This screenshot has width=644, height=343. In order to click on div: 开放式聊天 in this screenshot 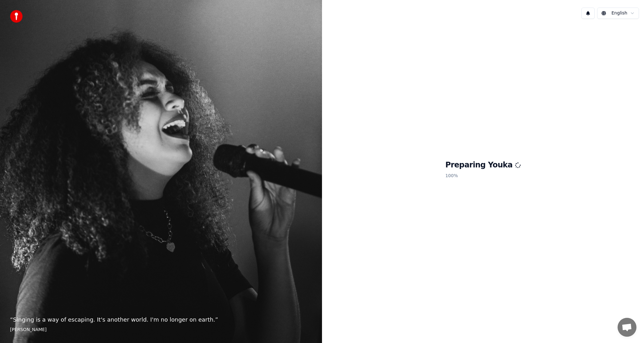, I will do `click(627, 327)`.